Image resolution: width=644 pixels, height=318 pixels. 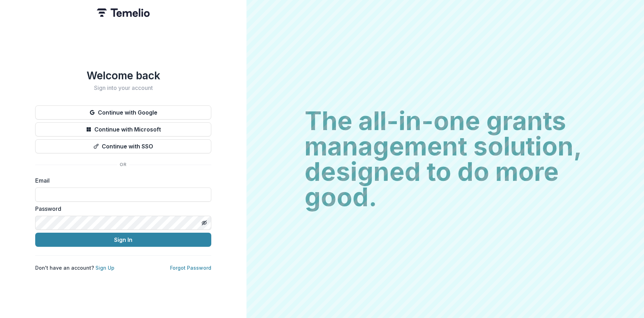 What do you see at coordinates (121, 181) in the screenshot?
I see `label: Email` at bounding box center [121, 181].